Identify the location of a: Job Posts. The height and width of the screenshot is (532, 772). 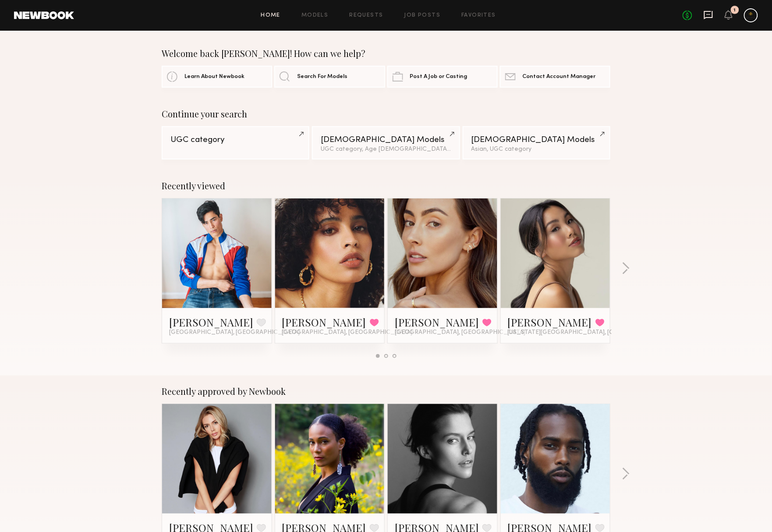
(422, 15).